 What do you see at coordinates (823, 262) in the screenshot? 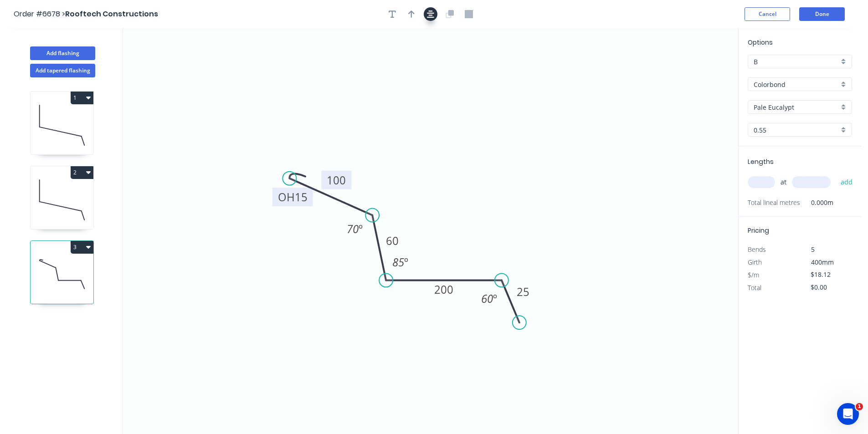
I see `span: 400mm` at bounding box center [823, 262].